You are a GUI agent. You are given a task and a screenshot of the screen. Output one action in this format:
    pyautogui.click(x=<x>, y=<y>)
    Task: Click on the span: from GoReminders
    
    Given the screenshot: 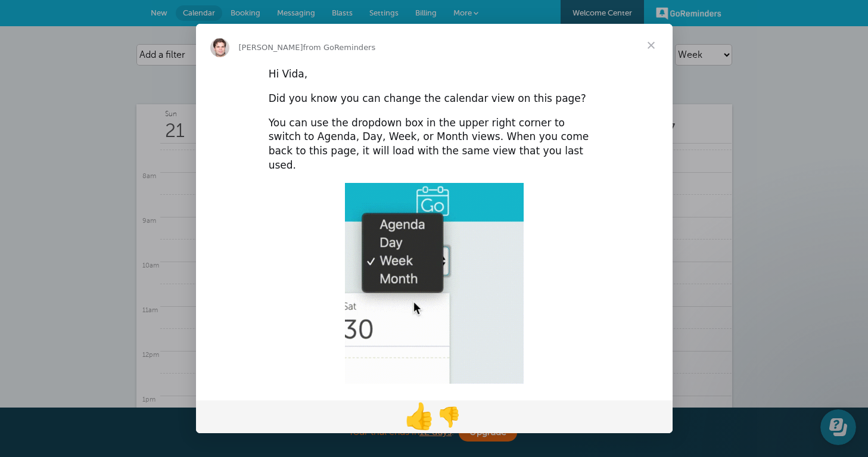 What is the action you would take?
    pyautogui.click(x=340, y=47)
    